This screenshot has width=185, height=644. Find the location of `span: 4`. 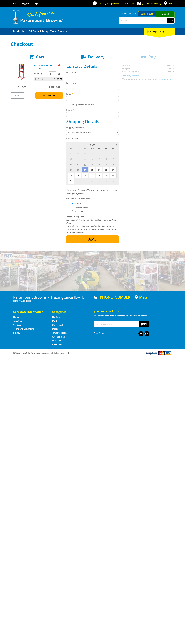

span: 4 is located at coordinates (78, 159).